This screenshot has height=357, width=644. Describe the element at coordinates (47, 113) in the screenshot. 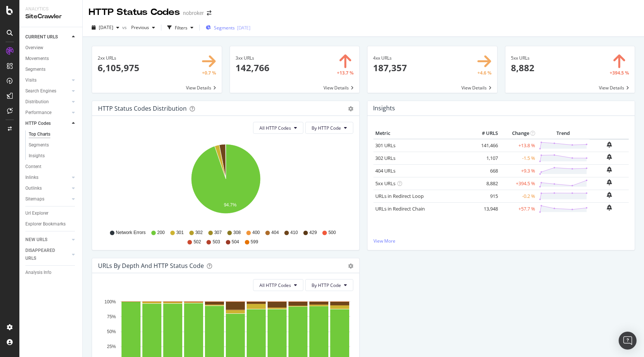

I see `a: Performance` at that location.